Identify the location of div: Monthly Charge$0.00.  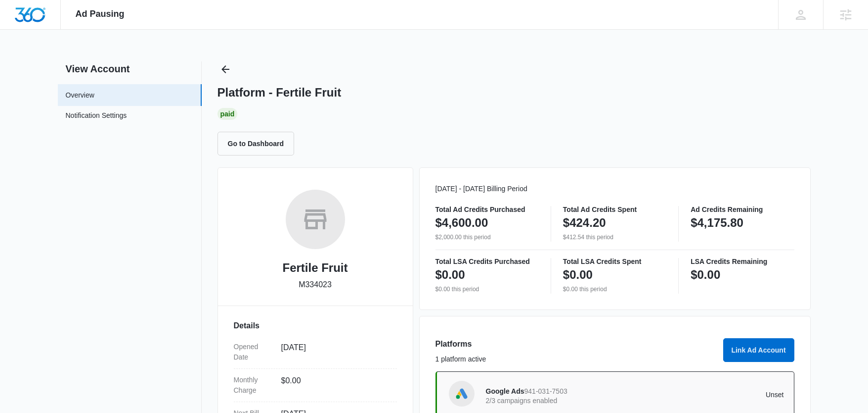
(315, 385).